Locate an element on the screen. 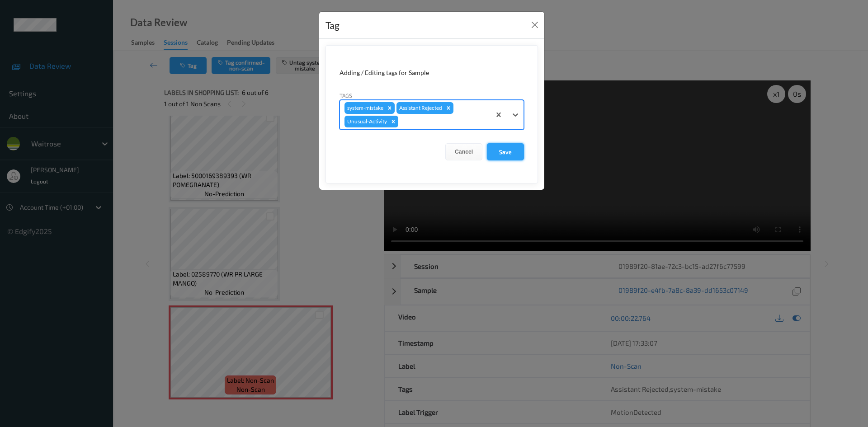 This screenshot has width=868, height=427. div: Remove Assistant Rejected is located at coordinates (448, 108).